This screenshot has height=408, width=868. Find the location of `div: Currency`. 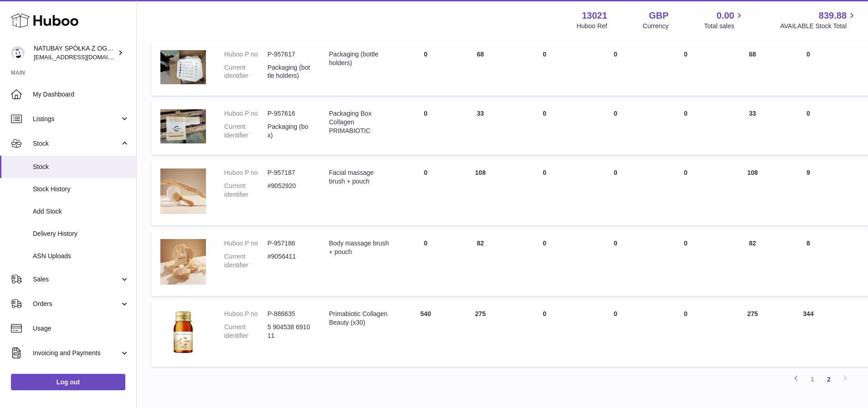

div: Currency is located at coordinates (656, 26).